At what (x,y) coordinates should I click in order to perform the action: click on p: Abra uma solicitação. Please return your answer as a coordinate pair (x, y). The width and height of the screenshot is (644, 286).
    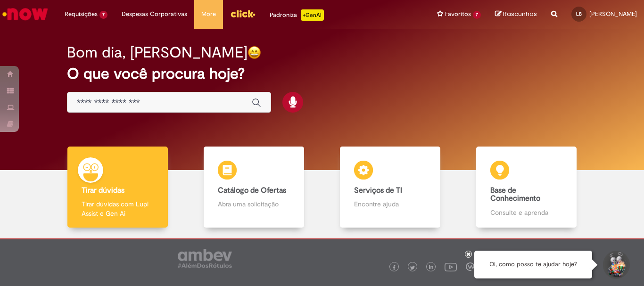
    Looking at the image, I should click on (254, 204).